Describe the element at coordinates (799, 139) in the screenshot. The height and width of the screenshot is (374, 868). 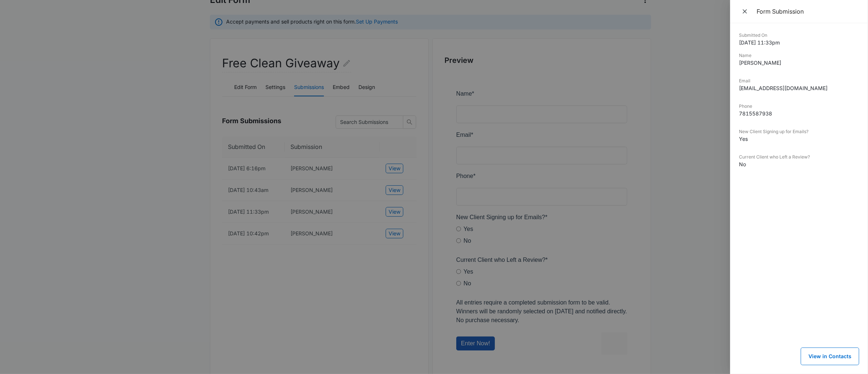
I see `dd: Yes` at that location.